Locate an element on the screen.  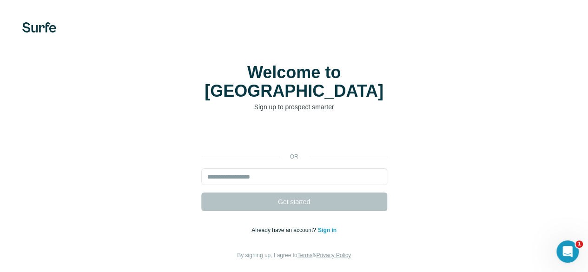
span: Already have an account? is located at coordinates (284, 230).